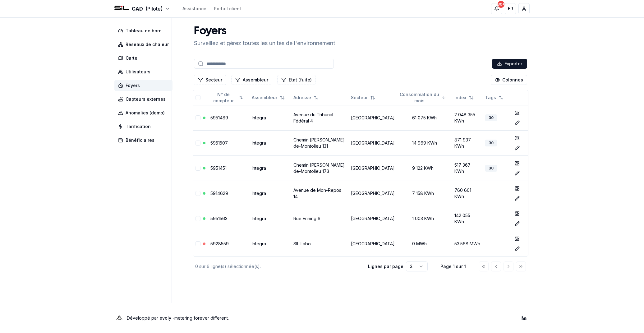 The height and width of the screenshot is (333, 644). I want to click on button: Tout sélectionner, so click(198, 98).